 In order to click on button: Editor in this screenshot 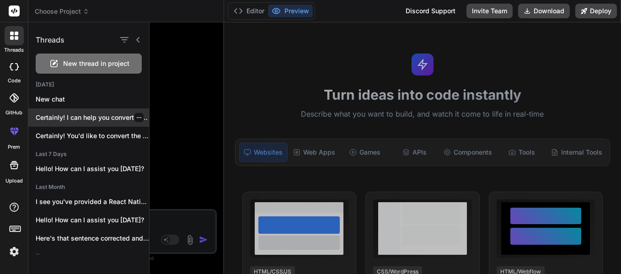, I will do `click(249, 11)`.